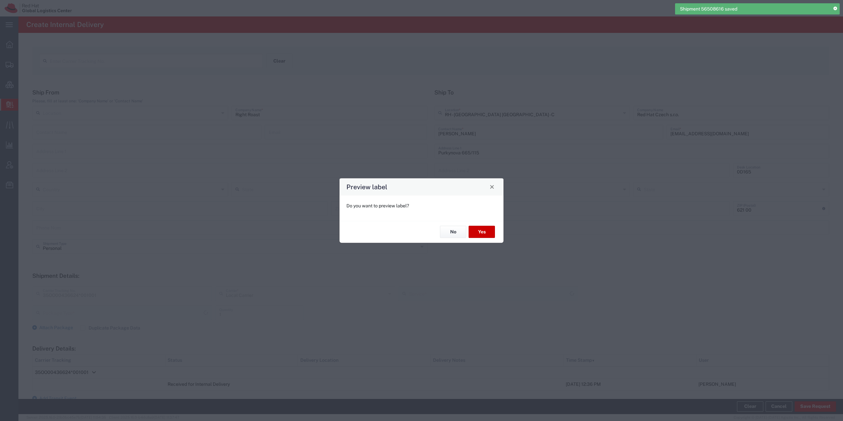 This screenshot has width=843, height=421. I want to click on button: Yes, so click(482, 232).